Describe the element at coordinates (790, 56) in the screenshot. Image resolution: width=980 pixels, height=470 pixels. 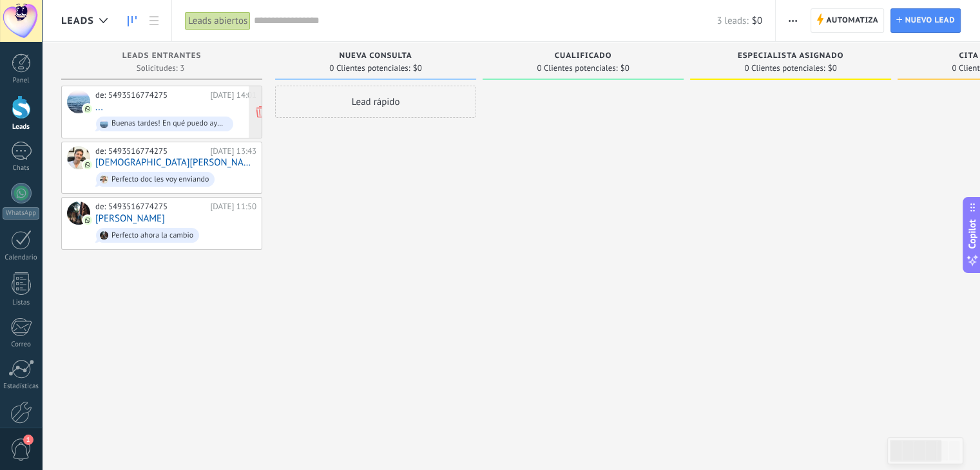
I see `span: Especialista asignado` at that location.